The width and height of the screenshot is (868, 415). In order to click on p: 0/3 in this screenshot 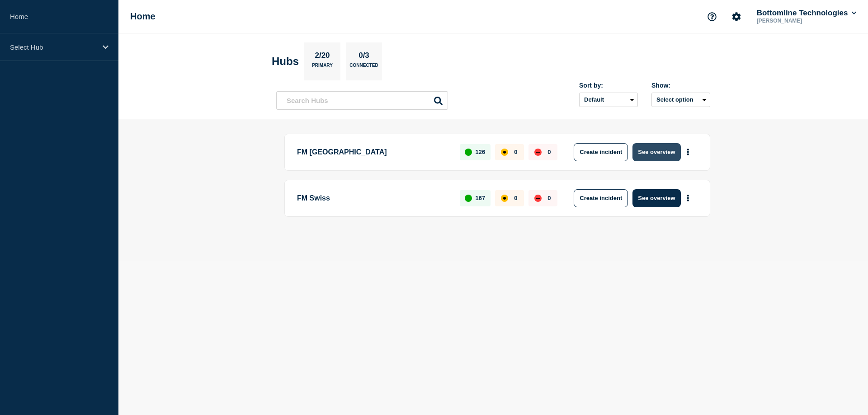, I will do `click(364, 57)`.